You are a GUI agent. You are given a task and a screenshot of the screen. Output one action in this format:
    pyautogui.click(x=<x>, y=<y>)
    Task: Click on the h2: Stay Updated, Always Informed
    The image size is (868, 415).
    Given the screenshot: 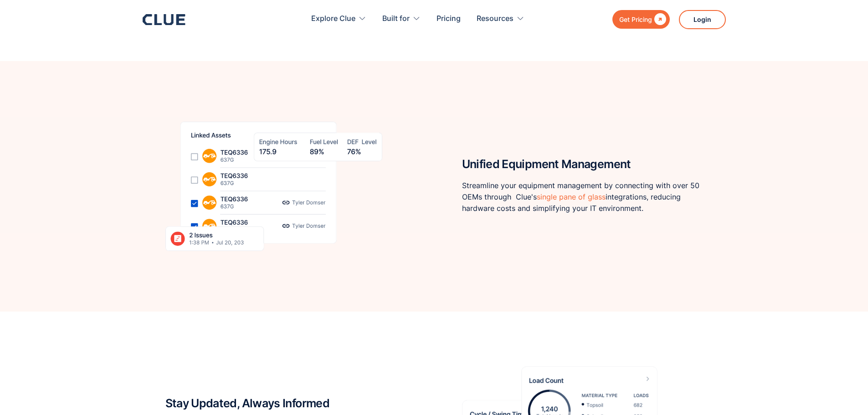 What is the action you would take?
    pyautogui.click(x=286, y=404)
    